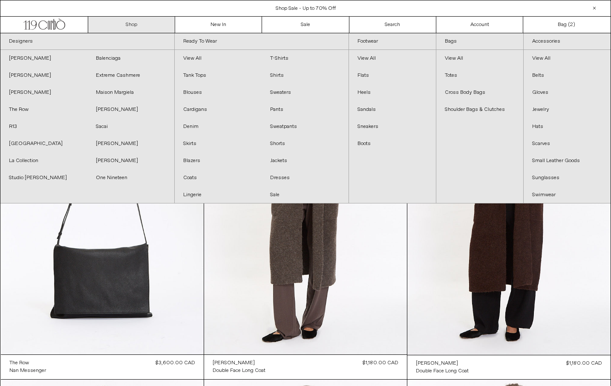 The width and height of the screenshot is (611, 386). I want to click on a: One Nineteen, so click(131, 178).